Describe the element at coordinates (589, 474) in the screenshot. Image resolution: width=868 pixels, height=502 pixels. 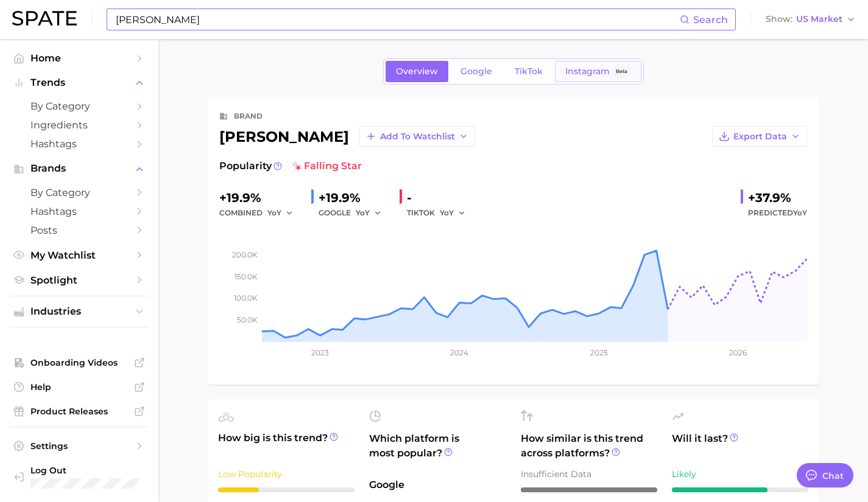
I see `div: Insufficient Data` at that location.